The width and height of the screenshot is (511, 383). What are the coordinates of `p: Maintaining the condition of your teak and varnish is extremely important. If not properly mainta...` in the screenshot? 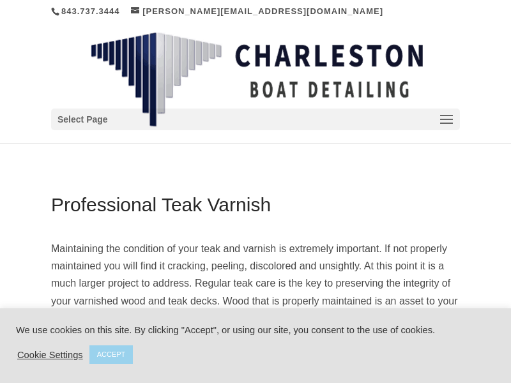 It's located at (255, 310).